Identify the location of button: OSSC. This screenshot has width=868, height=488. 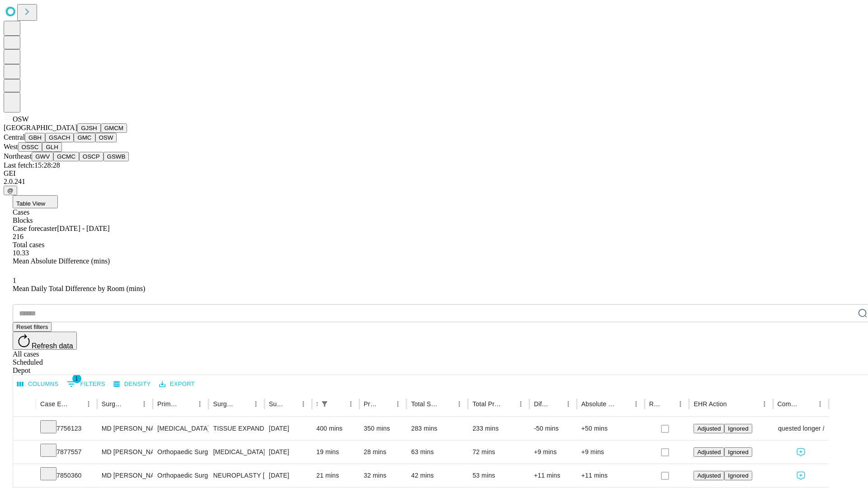
(31, 147).